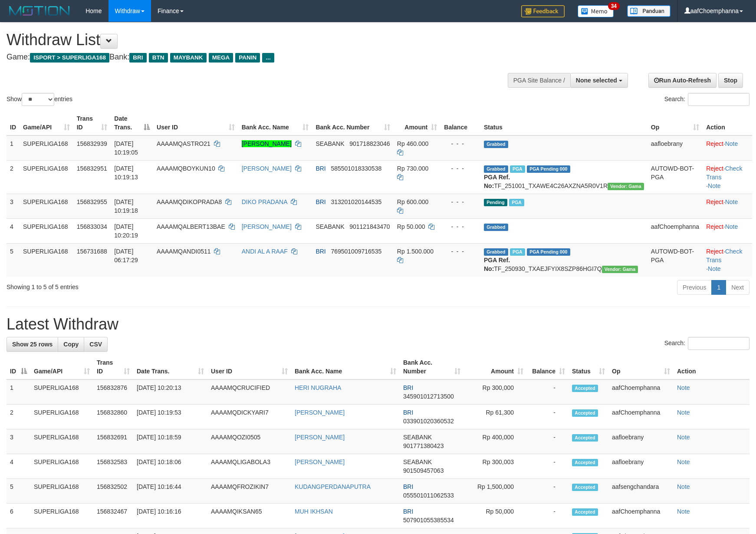  What do you see at coordinates (189, 202) in the screenshot?
I see `span: AAAAMQDIKOPRADA8` at bounding box center [189, 202].